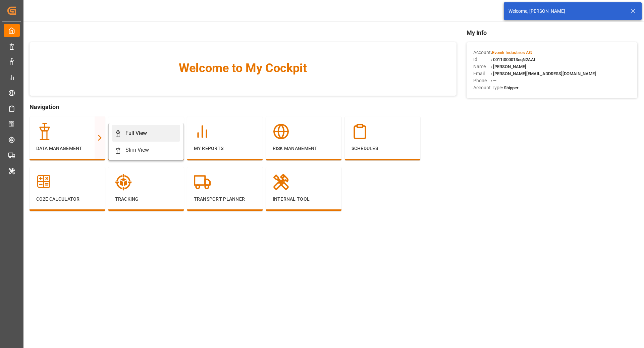  What do you see at coordinates (137, 150) in the screenshot?
I see `div: Slim View` at bounding box center [137, 150].